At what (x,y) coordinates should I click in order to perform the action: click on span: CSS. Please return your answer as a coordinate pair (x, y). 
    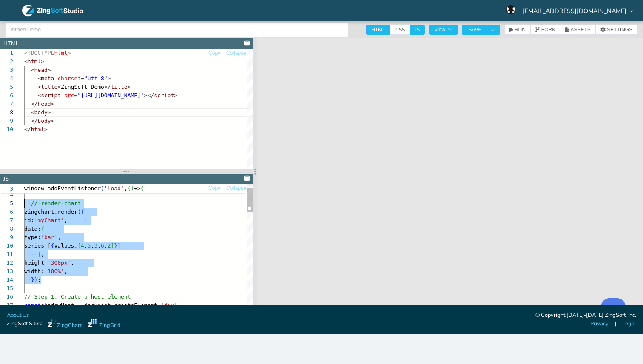
    Looking at the image, I should click on (400, 30).